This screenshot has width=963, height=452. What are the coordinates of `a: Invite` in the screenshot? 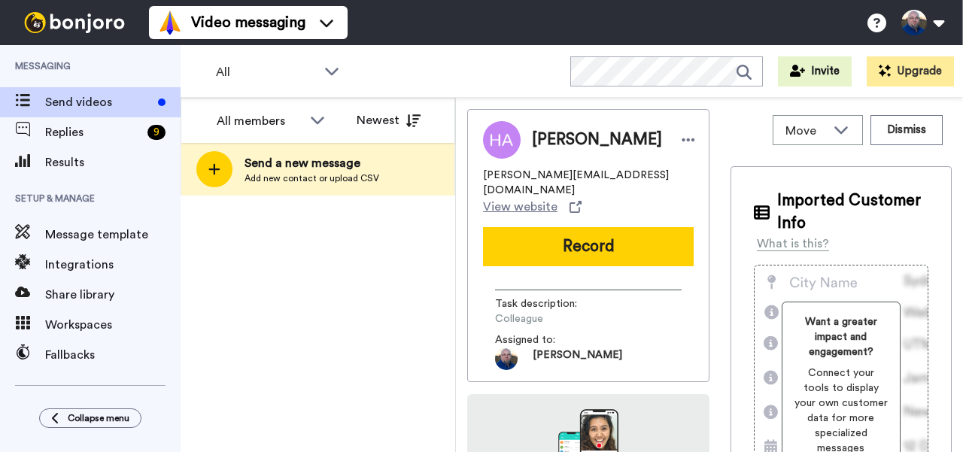 It's located at (815, 71).